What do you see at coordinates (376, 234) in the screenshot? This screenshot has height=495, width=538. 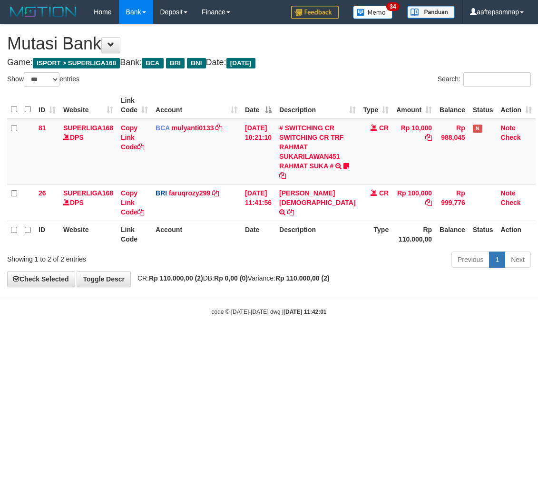 I see `th: Type` at bounding box center [376, 234].